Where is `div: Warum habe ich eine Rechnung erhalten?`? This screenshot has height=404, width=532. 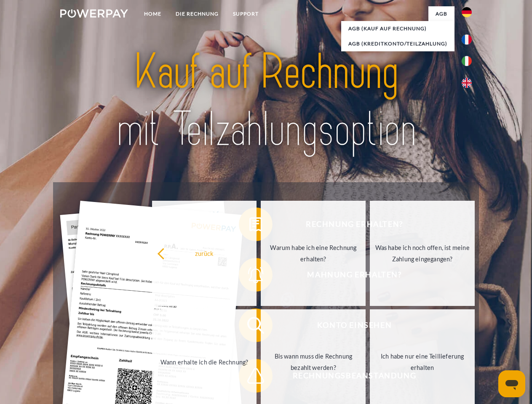
div: Warum habe ich eine Rechnung erhalten? is located at coordinates (313, 253).